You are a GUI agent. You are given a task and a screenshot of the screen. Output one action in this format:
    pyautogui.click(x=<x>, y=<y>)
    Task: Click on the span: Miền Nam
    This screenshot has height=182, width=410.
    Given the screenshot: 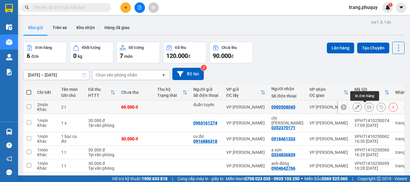 What is the action you would take?
    pyautogui.click(x=263, y=179)
    